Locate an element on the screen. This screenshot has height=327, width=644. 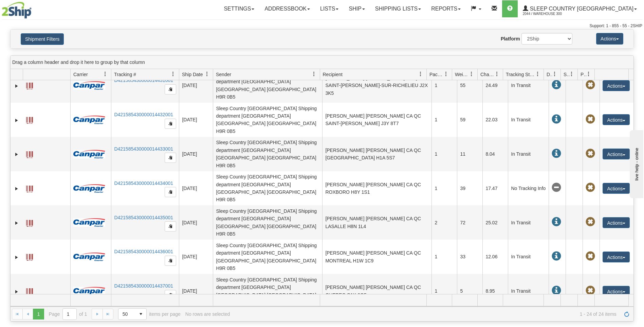
td: 8.95 is located at coordinates (495, 291).